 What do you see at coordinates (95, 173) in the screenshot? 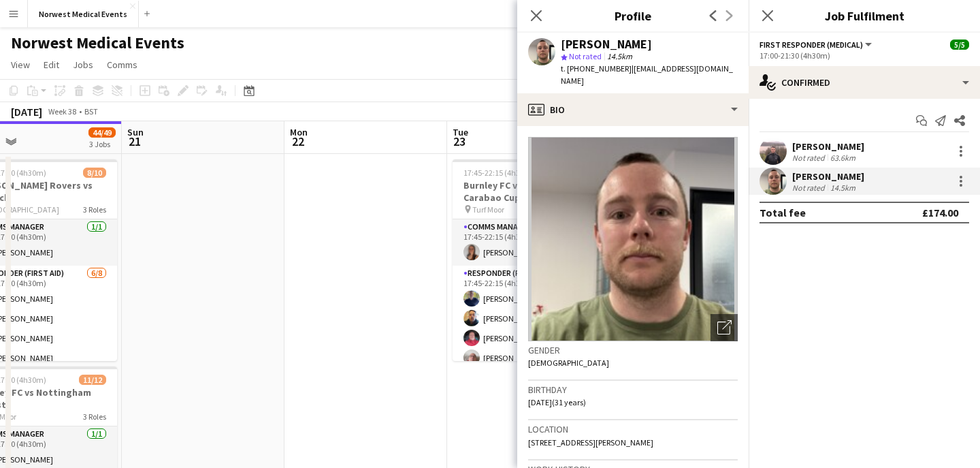
I see `span: 8/10` at bounding box center [95, 173].